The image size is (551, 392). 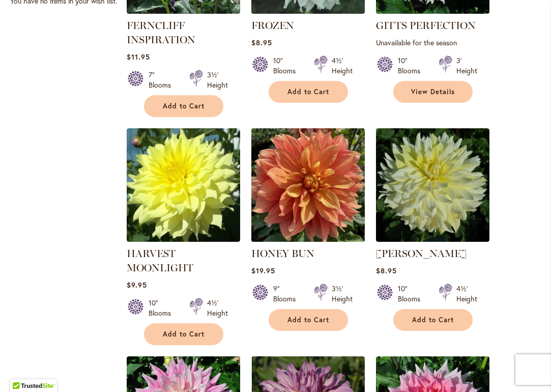 What do you see at coordinates (183, 11) in the screenshot?
I see `a: Ferncliff Inspiration` at bounding box center [183, 11].